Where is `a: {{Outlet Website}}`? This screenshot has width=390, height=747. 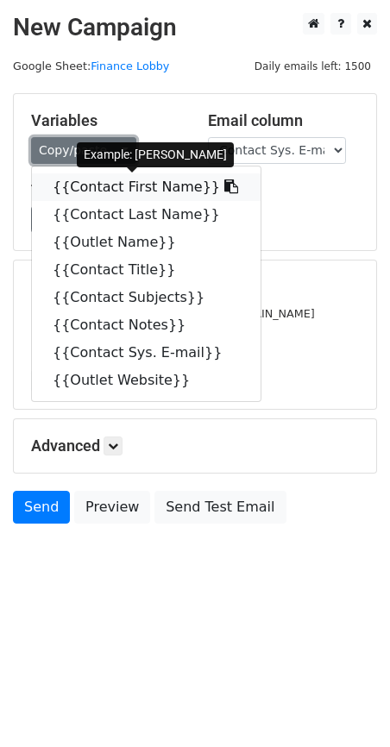 a: {{Outlet Website}} is located at coordinates (146, 381).